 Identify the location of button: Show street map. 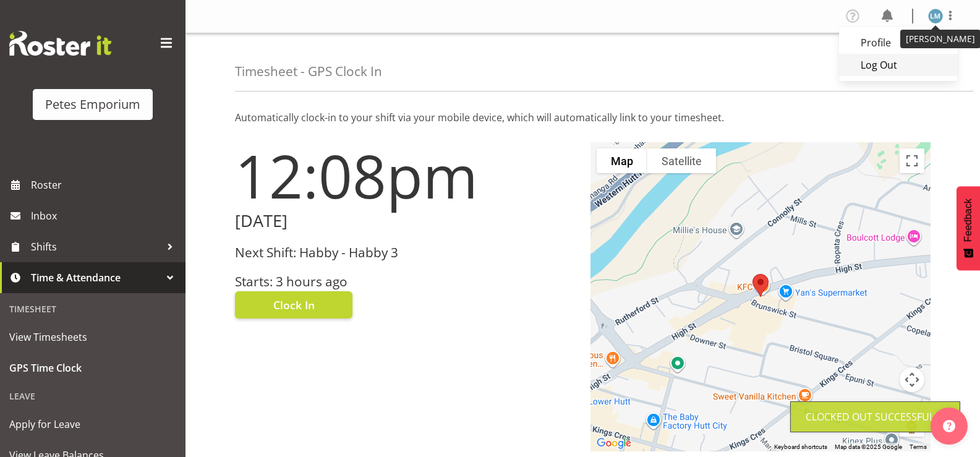
(622, 161).